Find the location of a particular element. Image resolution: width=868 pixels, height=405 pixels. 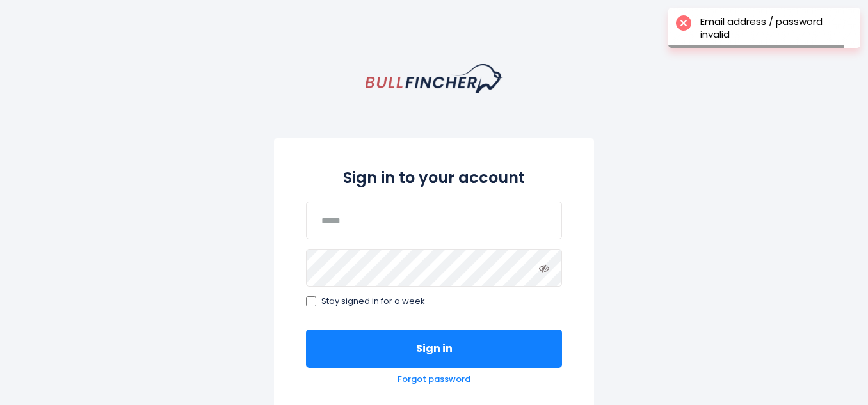

div: Email address / password invalid is located at coordinates (776, 28).